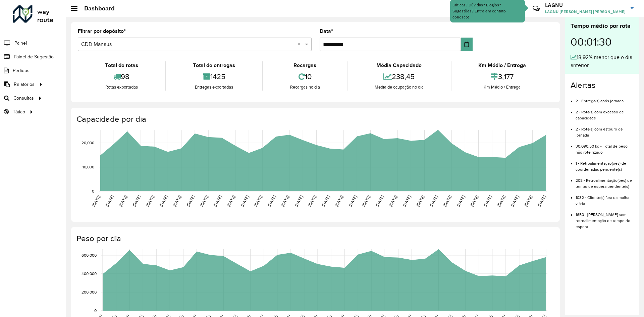 The height and width of the screenshot is (317, 644). Describe the element at coordinates (214, 87) in the screenshot. I see `div: Entregas exportadas` at that location.